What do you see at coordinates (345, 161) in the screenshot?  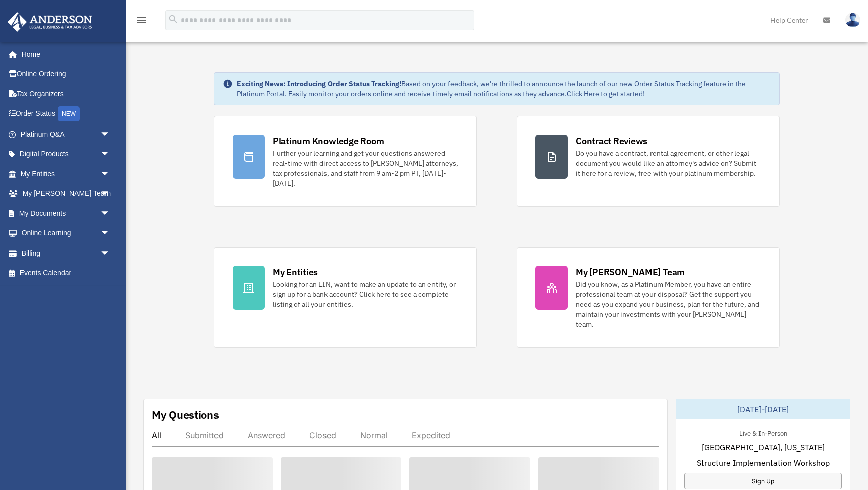 I see `a: Platinum Knowledge Room Further your learning and get your questions answered real-time with dire...` at bounding box center [345, 161].